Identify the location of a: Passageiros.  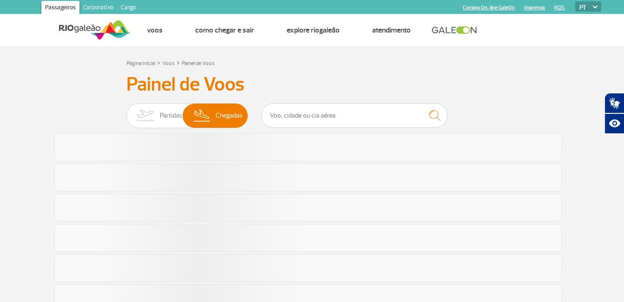
(60, 8).